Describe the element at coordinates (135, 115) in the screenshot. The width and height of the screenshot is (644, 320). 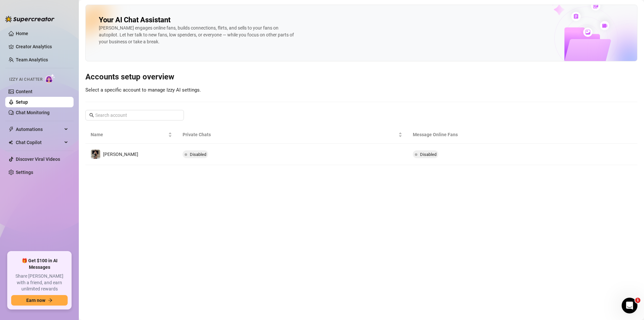
I see `input: Search account` at that location.